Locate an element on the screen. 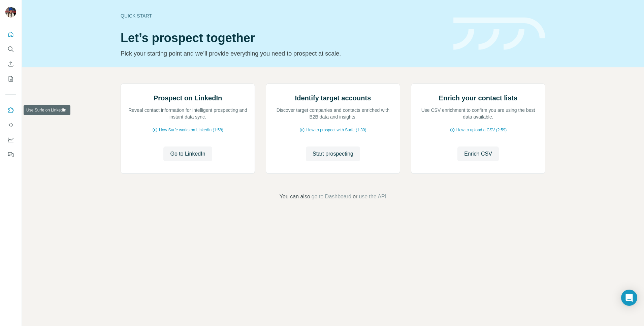 The width and height of the screenshot is (644, 326). button: go to Dashboard is located at coordinates (331, 197).